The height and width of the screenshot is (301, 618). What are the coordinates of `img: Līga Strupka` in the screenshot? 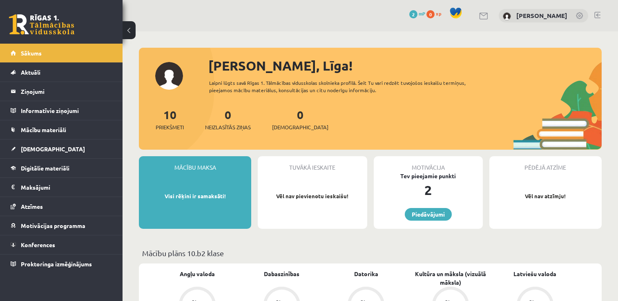 It's located at (507, 16).